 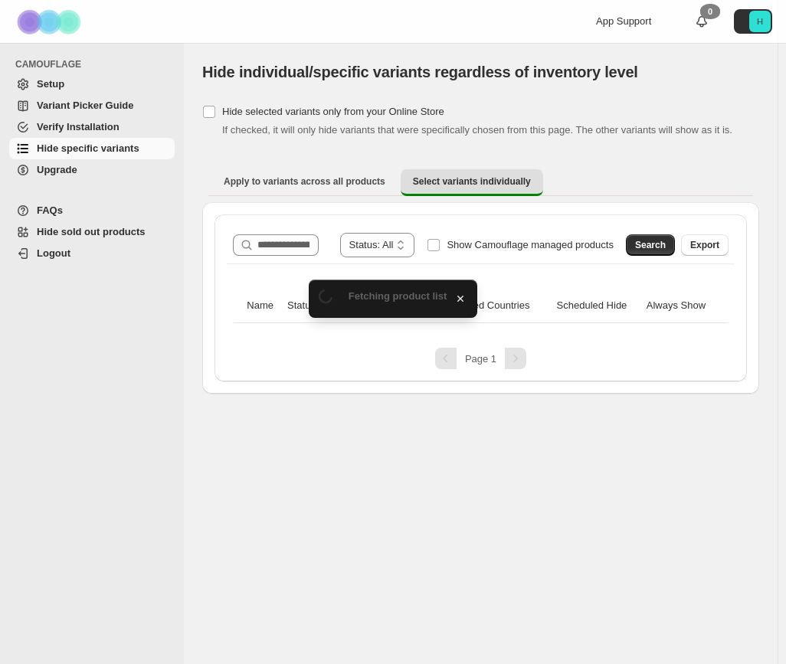 What do you see at coordinates (92, 106) in the screenshot?
I see `a: Variant Picker Guide` at bounding box center [92, 106].